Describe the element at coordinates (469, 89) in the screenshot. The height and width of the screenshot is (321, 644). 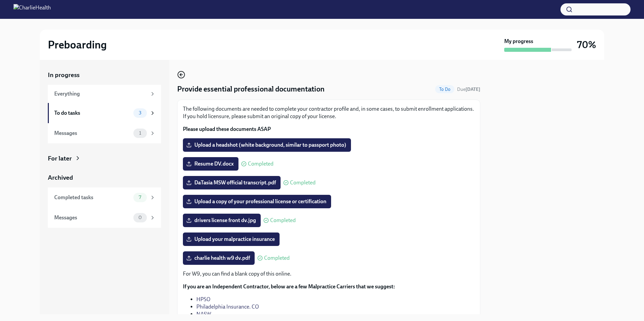
I see `span: Due` at that location.